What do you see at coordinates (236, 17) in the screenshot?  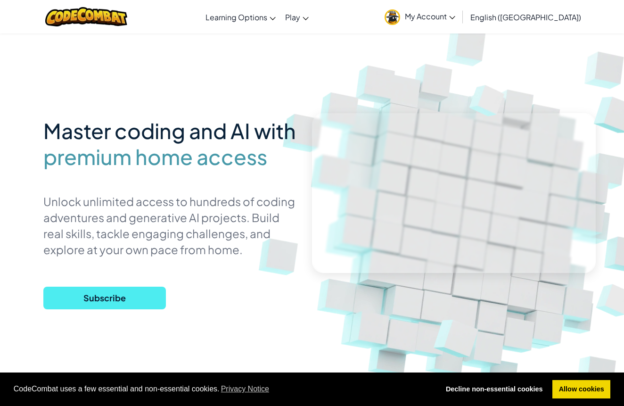 I see `span: Learning Options` at bounding box center [236, 17].